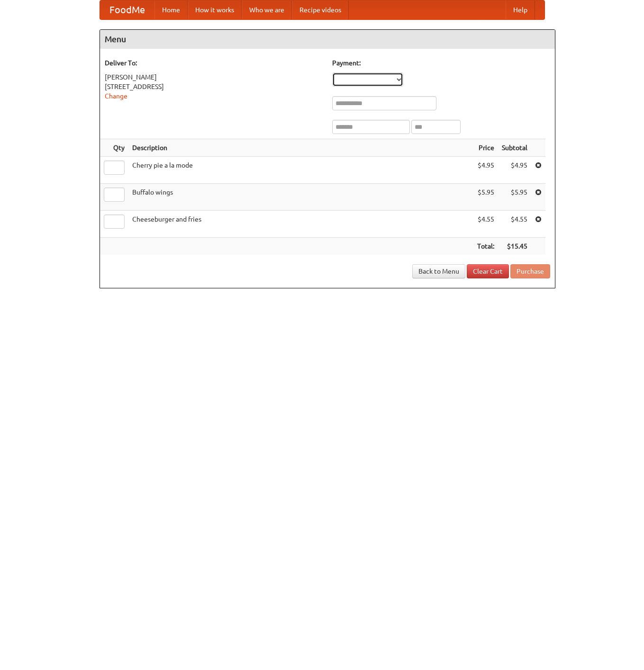  I want to click on th: Qty, so click(114, 148).